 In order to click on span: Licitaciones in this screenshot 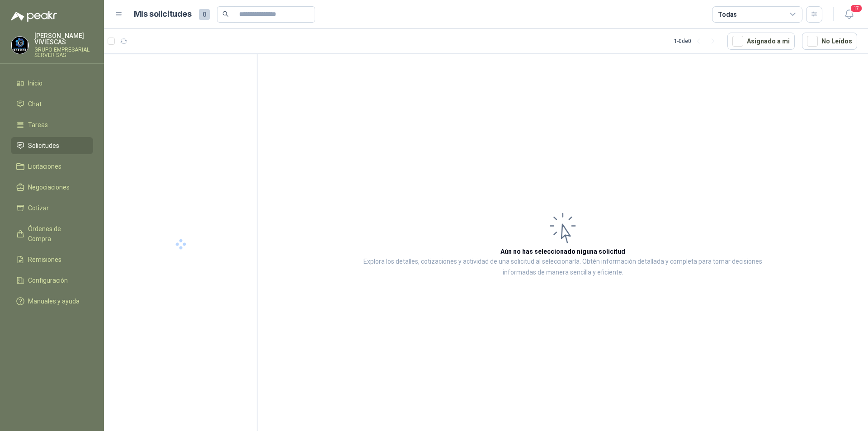, I will do `click(45, 167)`.